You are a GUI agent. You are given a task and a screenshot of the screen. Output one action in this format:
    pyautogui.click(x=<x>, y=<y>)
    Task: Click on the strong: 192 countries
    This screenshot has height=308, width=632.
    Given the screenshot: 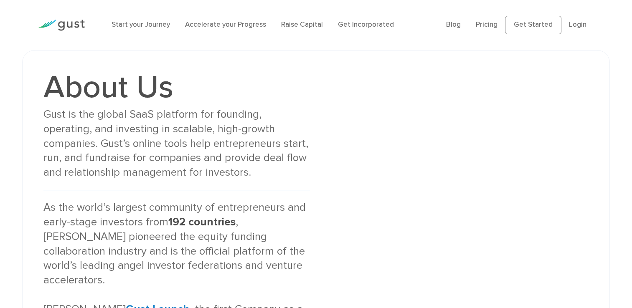 What is the action you would take?
    pyautogui.click(x=202, y=222)
    